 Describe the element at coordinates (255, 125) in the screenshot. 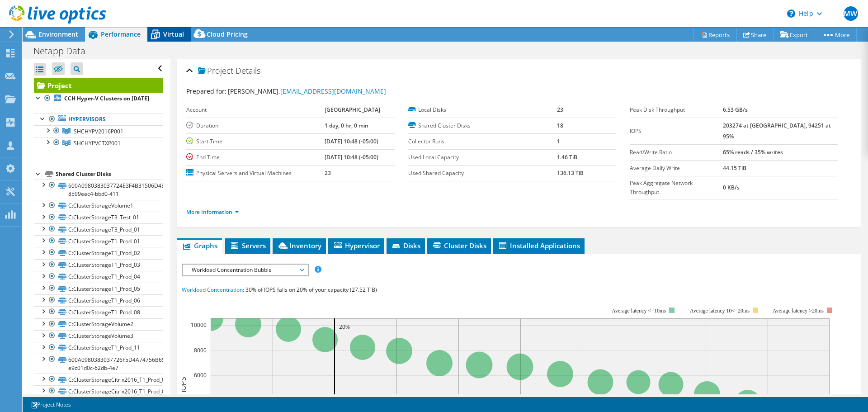

I see `label: Duration` at that location.